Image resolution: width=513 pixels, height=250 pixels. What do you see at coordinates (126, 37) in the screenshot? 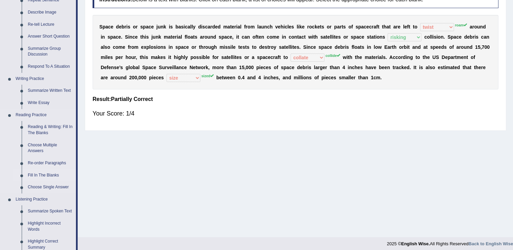
I see `b: S` at bounding box center [126, 37].